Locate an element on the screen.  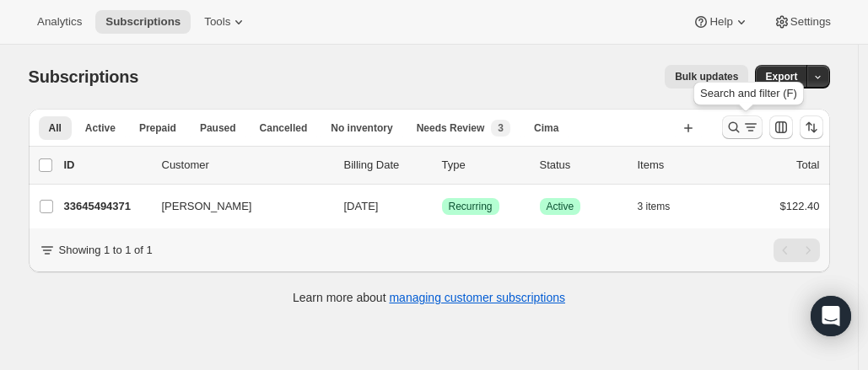
p: Billing Date is located at coordinates (387, 165).